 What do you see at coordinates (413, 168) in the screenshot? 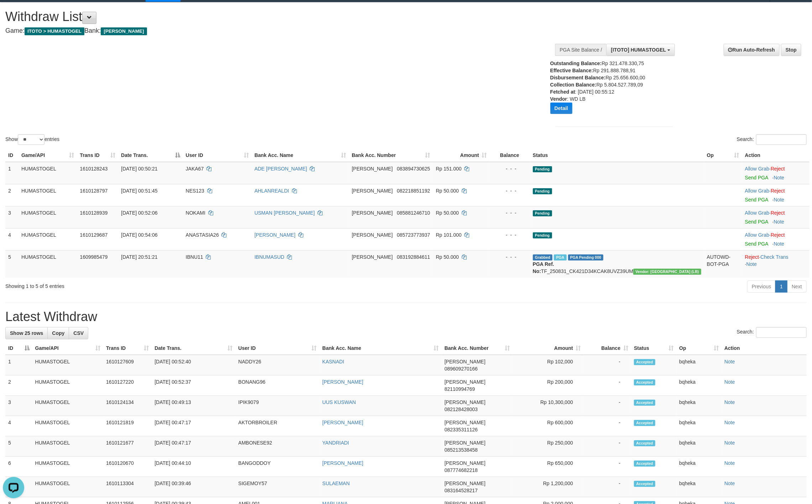
I see `span: Copy 083894730625 to clipboard` at bounding box center [413, 168].